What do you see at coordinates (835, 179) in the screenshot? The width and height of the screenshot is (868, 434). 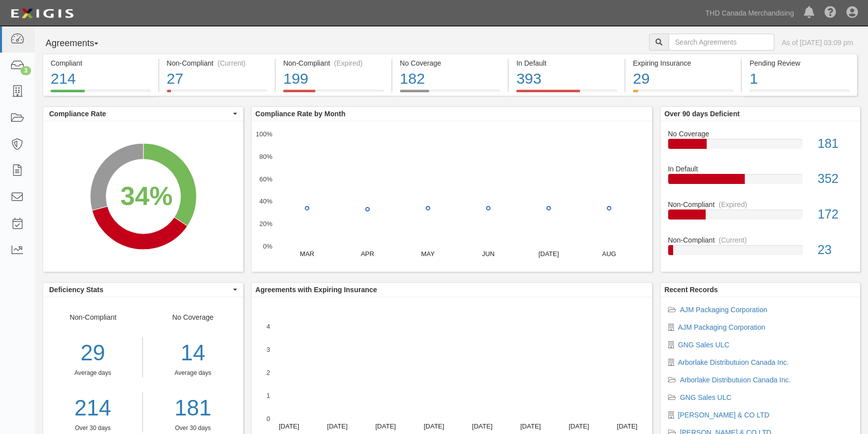 I see `div: 352` at bounding box center [835, 179].